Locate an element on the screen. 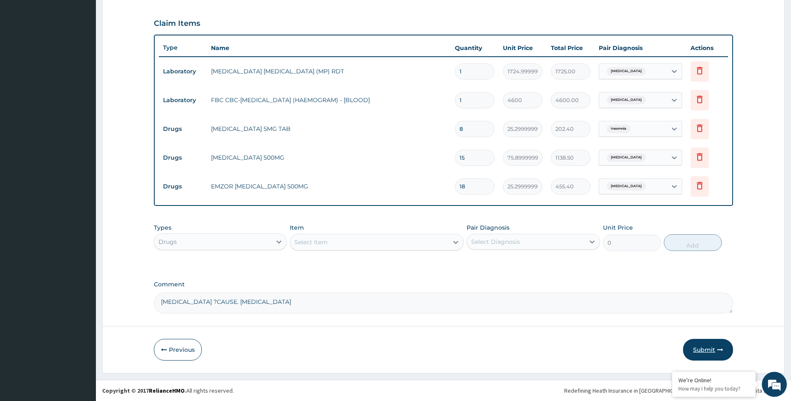 The image size is (791, 401). th: Quantity is located at coordinates (474, 48).